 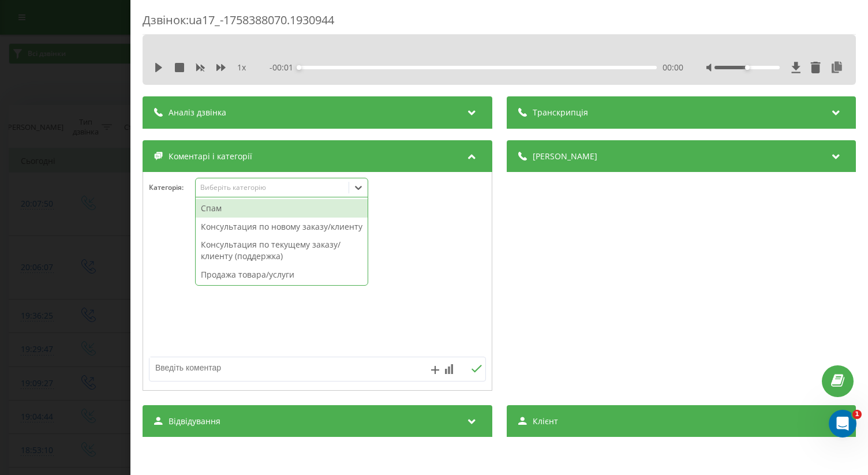 I want to click on span: Аналіз дзвінка, so click(x=197, y=113).